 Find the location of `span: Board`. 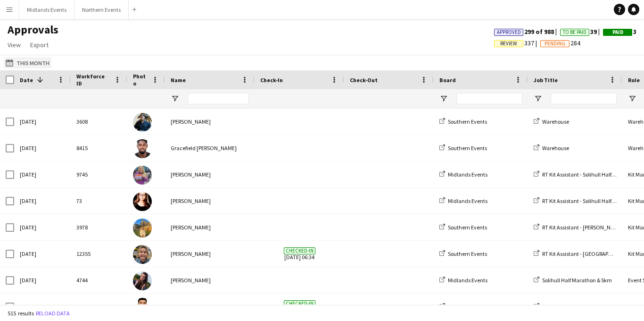

span: Board is located at coordinates (447, 80).